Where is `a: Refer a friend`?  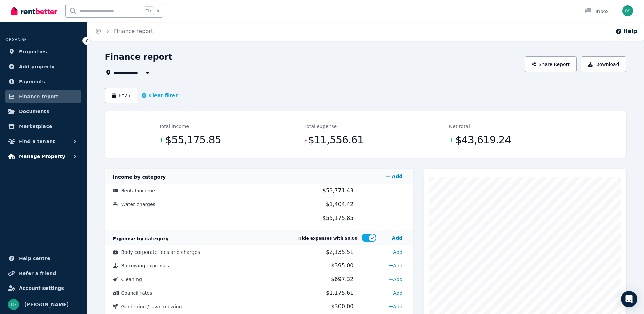
a: Refer a friend is located at coordinates (43, 273).